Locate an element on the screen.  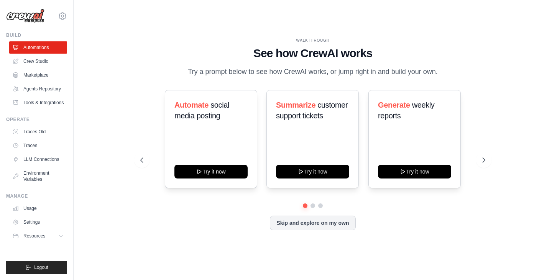
span: Logout is located at coordinates (41, 267).